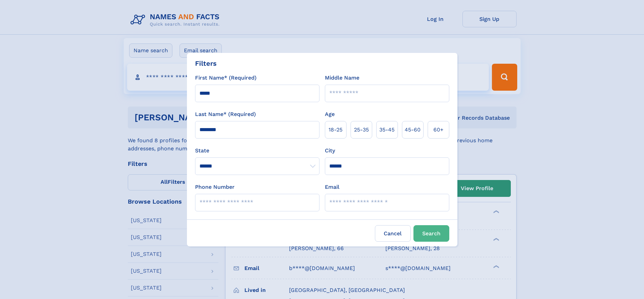 This screenshot has height=299, width=644. I want to click on button: Search, so click(432, 233).